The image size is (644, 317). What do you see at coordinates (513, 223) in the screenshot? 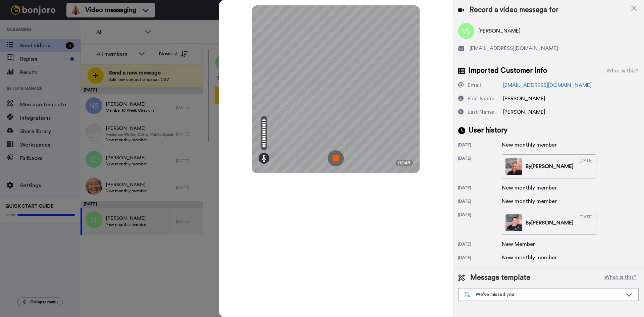
I see `img: 31e5f955-6596-4623-a1de-79f497c3f39d-thumb.jpg` at bounding box center [513, 223].